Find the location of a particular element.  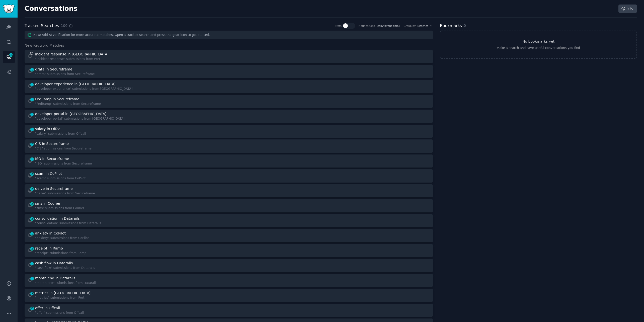

h2: Conversations is located at coordinates (51, 9).